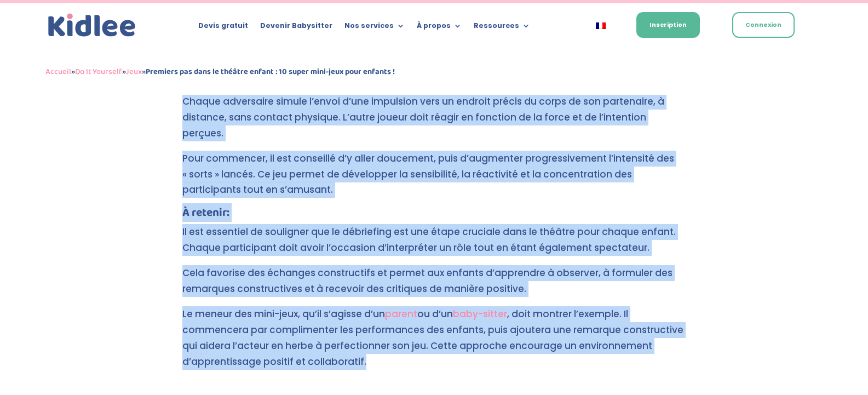  What do you see at coordinates (434, 122) in the screenshot?
I see `p: Chaque adversaire simule l’envoi d’une impulsion vers un endroit précis du corps de son partenair...` at bounding box center [434, 122].